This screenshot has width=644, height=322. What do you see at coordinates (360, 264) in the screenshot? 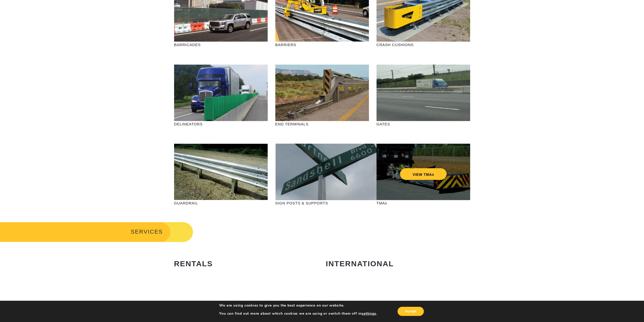
I see `strong: INTERNATIONAL` at bounding box center [360, 264].